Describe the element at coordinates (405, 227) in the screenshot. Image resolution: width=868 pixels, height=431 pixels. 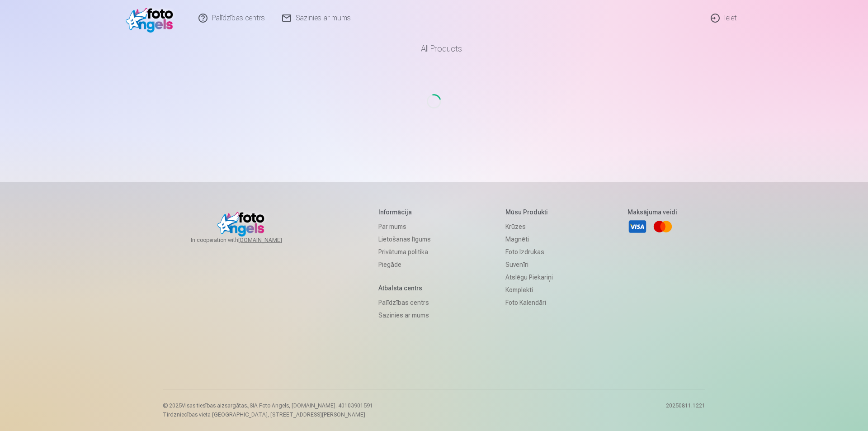
I see `a: Par mums` at that location.